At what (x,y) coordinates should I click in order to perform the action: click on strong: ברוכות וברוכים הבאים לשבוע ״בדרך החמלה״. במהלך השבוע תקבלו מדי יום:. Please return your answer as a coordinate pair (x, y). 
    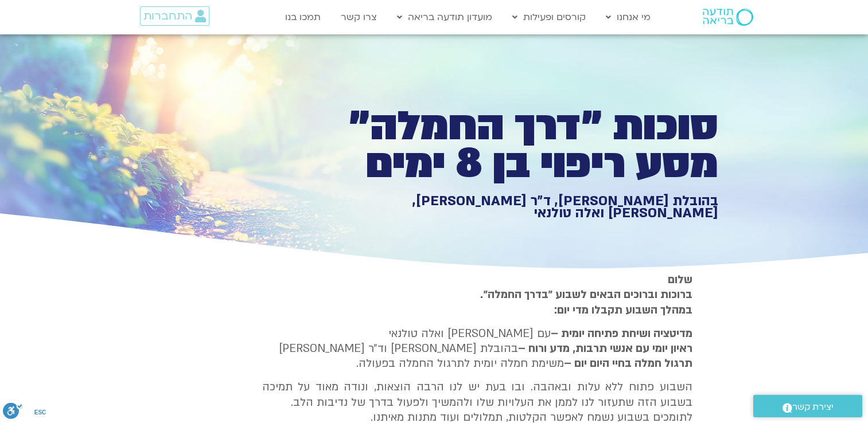
    Looking at the image, I should click on (586, 302).